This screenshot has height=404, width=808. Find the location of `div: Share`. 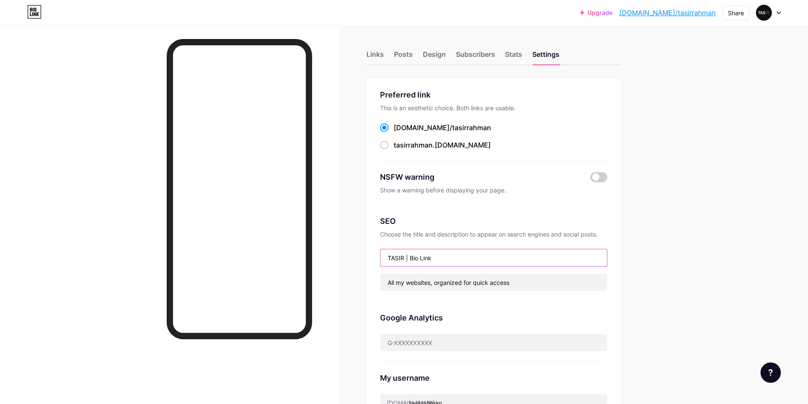

div: Share is located at coordinates (736, 13).